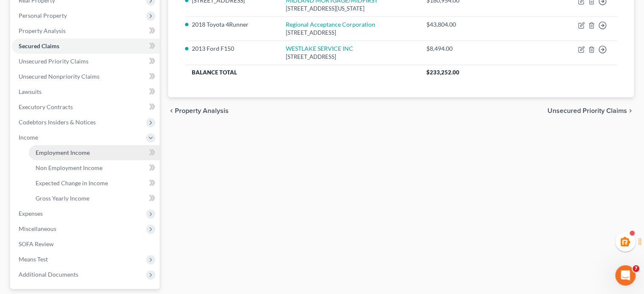 The width and height of the screenshot is (644, 294). What do you see at coordinates (94, 168) in the screenshot?
I see `a: Non Employment Income` at bounding box center [94, 168].